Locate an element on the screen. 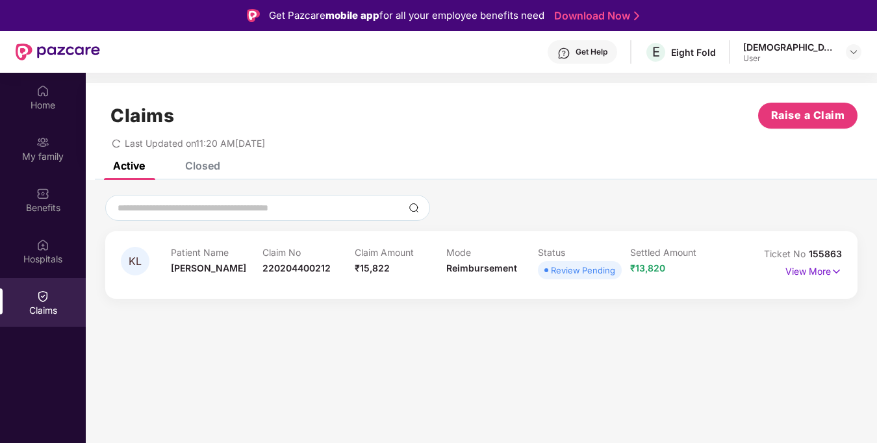 This screenshot has width=877, height=443. img: svg+xml;base64,PHN2ZyBpZD0iQ2xhaW0iIHhtbG5zPSJodHRwOi8vd3d3LnczLm9yZy8yMDAwL3N2ZyIgd2lkdGg9IjIwIi... is located at coordinates (43, 296).